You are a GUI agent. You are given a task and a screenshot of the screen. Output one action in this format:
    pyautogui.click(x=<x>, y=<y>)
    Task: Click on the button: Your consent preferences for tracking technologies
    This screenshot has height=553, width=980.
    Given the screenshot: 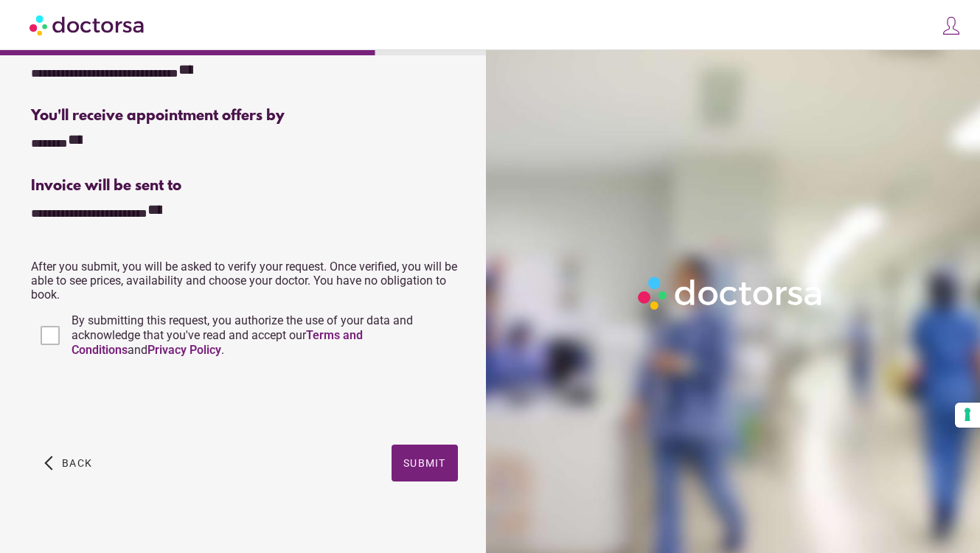 What is the action you would take?
    pyautogui.click(x=967, y=415)
    